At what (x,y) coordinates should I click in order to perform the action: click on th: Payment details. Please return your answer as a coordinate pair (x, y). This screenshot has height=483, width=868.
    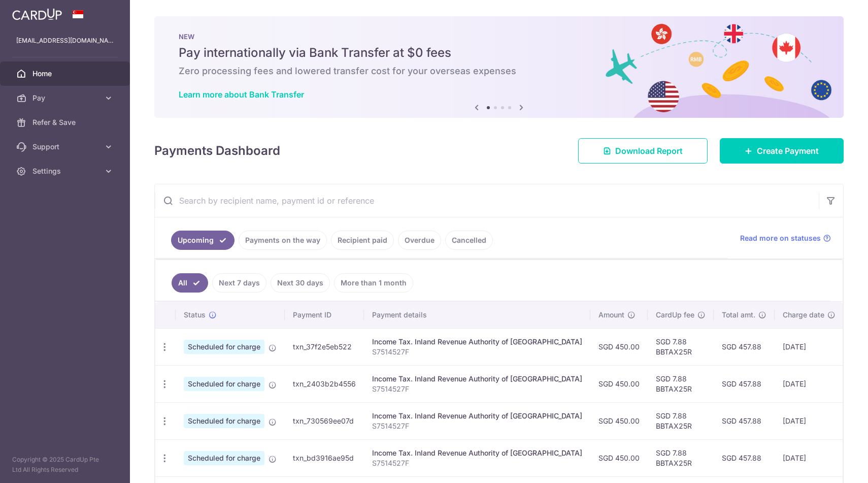
    Looking at the image, I should click on (477, 315).